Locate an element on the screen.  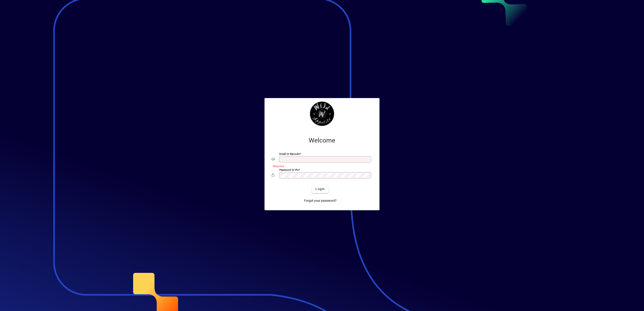
a: Forgot your password? is located at coordinates (320, 201).